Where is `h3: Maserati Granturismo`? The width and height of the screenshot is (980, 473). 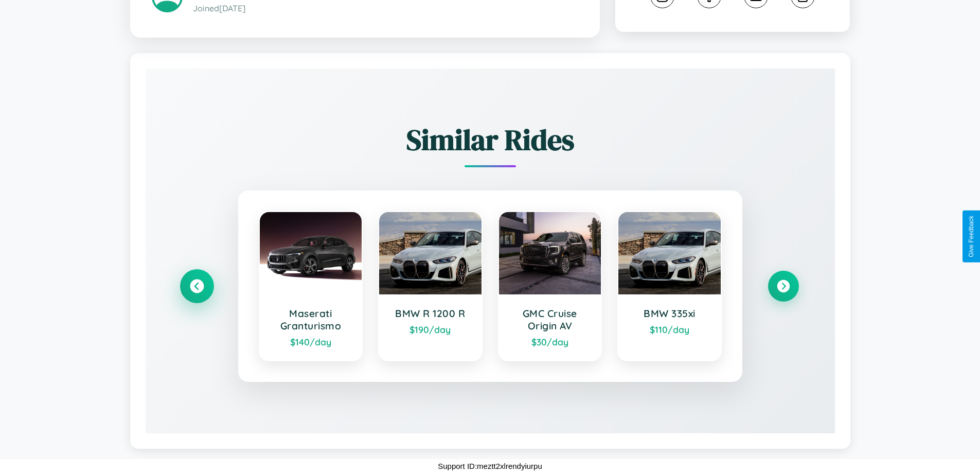 h3: Maserati Granturismo is located at coordinates (310, 320).